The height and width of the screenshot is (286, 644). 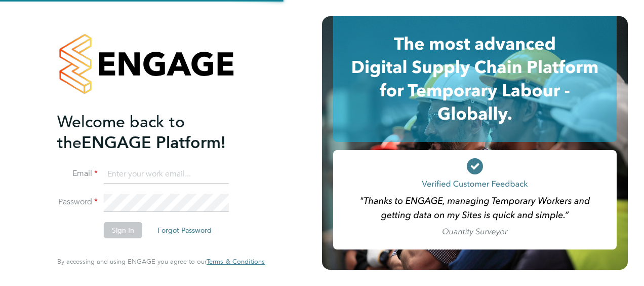 What do you see at coordinates (77, 173) in the screenshot?
I see `label: Email` at bounding box center [77, 173].